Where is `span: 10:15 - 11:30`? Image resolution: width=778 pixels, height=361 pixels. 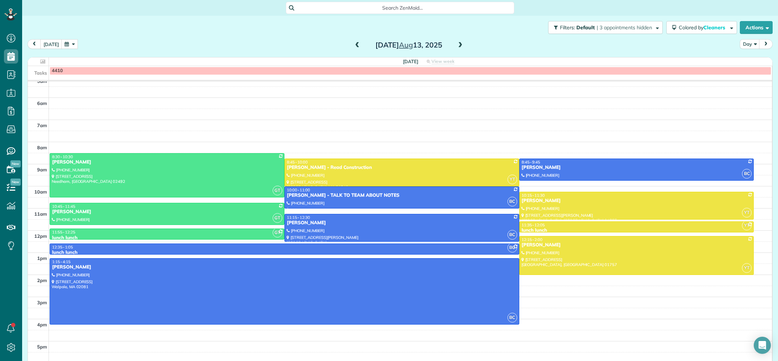 span: 10:15 - 11:30 is located at coordinates (533, 195).